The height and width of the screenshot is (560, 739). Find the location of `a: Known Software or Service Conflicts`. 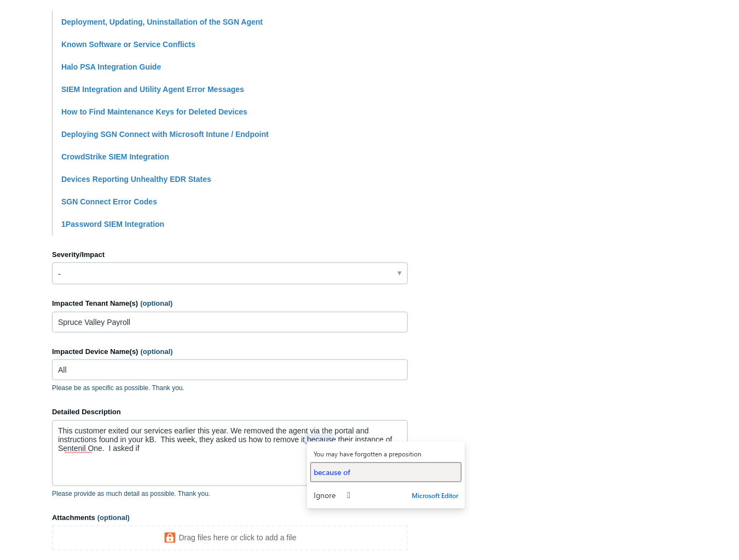

a: Known Software or Service Conflicts is located at coordinates (128, 45).